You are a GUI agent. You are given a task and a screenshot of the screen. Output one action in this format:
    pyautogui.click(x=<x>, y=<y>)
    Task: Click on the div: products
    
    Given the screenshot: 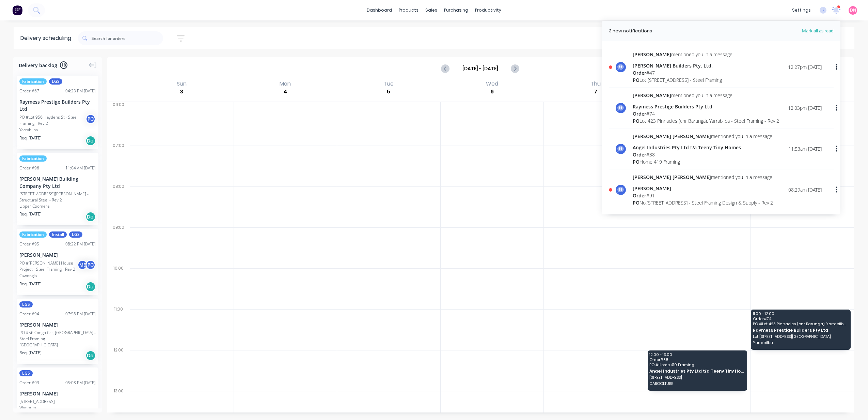 What is the action you would take?
    pyautogui.click(x=409, y=10)
    